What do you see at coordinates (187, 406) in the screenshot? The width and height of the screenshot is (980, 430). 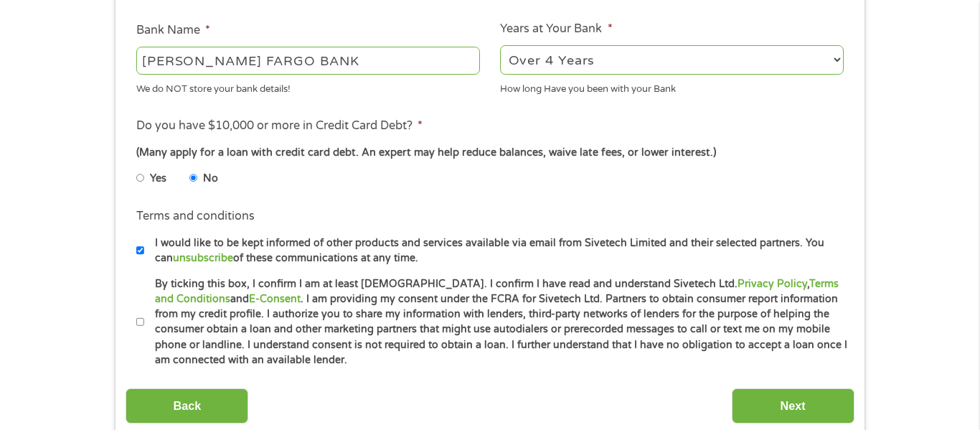 I see `input: Back` at bounding box center [187, 406].